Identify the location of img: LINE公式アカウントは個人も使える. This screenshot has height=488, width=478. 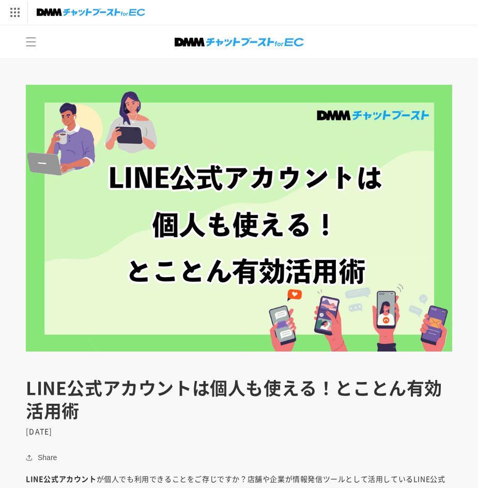
(239, 218).